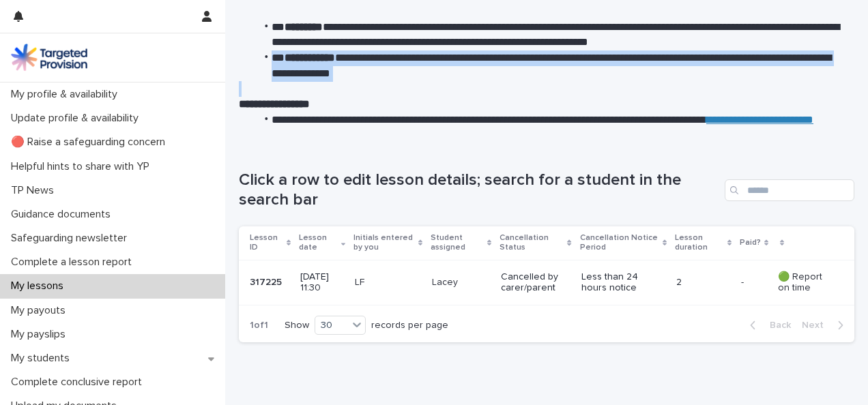 The width and height of the screenshot is (868, 405). Describe the element at coordinates (91, 142) in the screenshot. I see `p: 🔴 Raise a safeguarding concern` at that location.